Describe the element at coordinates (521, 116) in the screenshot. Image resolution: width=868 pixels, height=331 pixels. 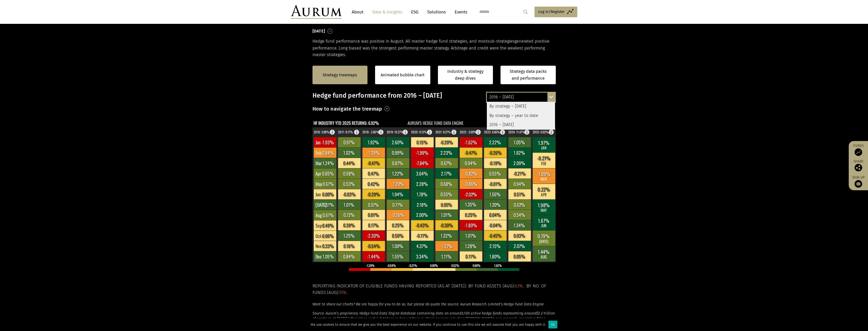
I see `div: By strategy – year to date` at that location.